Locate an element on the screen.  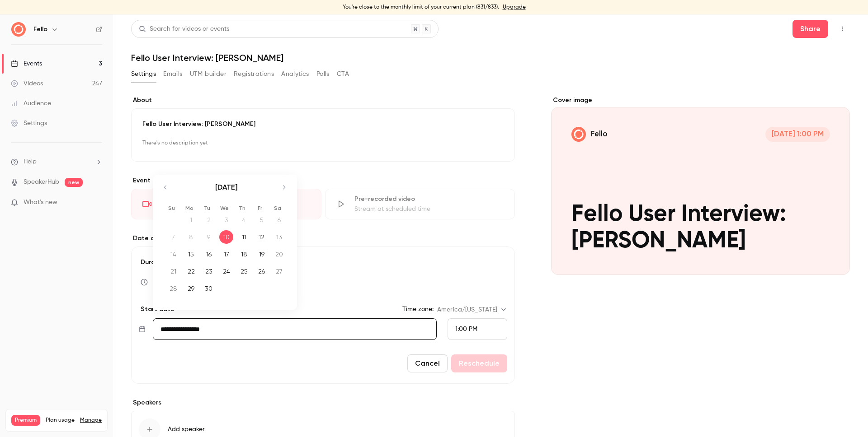
td: Saturday, September 20, 2025 is located at coordinates (279, 254).